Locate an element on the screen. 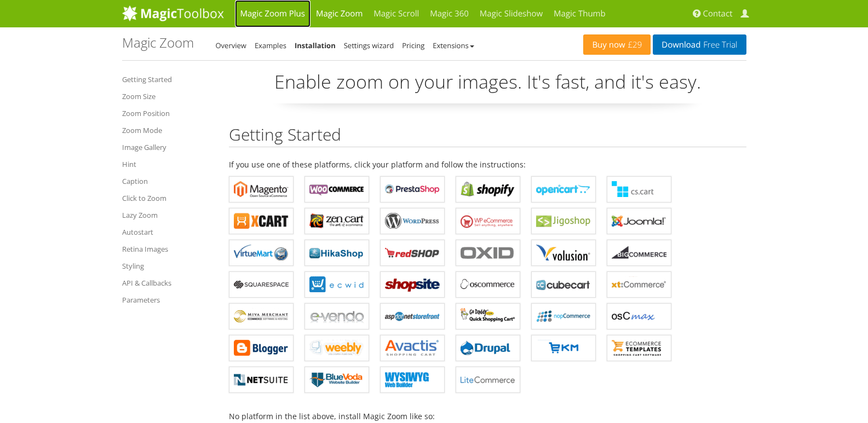 The height and width of the screenshot is (423, 868). b: Magic Zoom for e-vendo is located at coordinates (337, 316).